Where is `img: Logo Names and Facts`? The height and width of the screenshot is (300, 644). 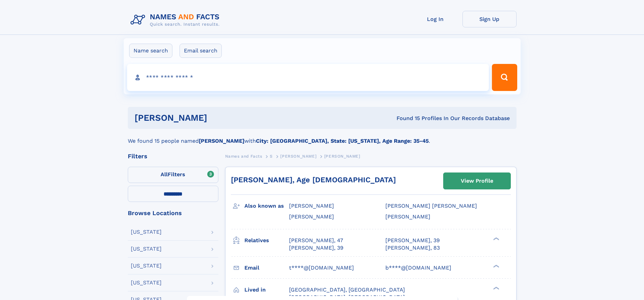 img: Logo Names and Facts is located at coordinates (176, 20).